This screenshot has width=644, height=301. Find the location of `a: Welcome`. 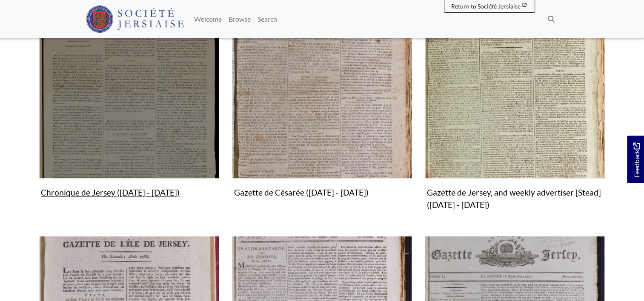

a: Welcome is located at coordinates (208, 19).